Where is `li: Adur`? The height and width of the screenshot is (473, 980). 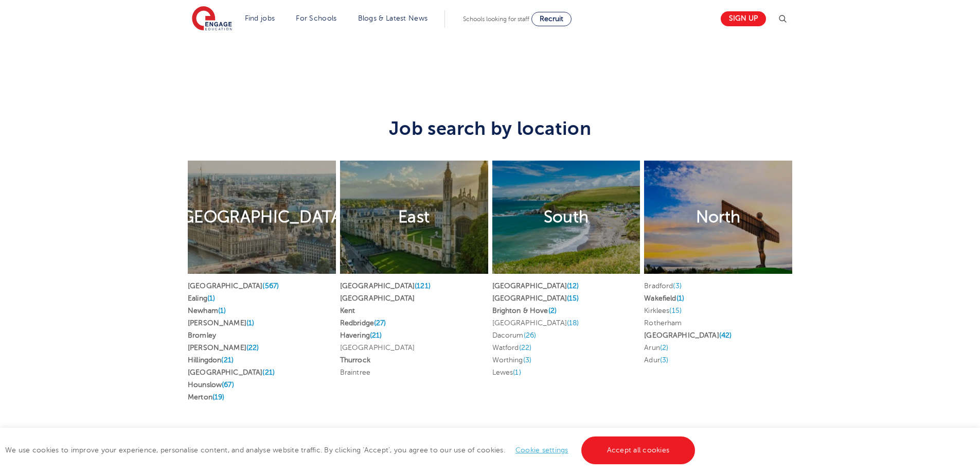
li: Adur is located at coordinates (718, 361).